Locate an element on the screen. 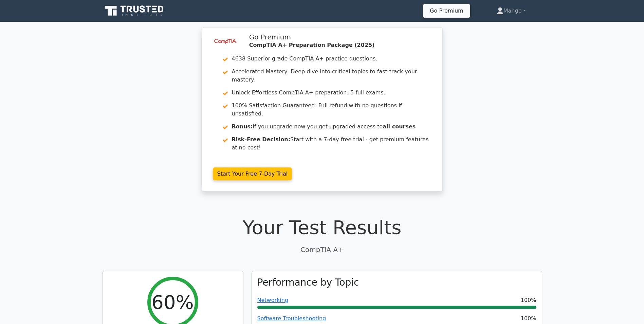 This screenshot has height=324, width=644. a: Networking is located at coordinates (273, 300).